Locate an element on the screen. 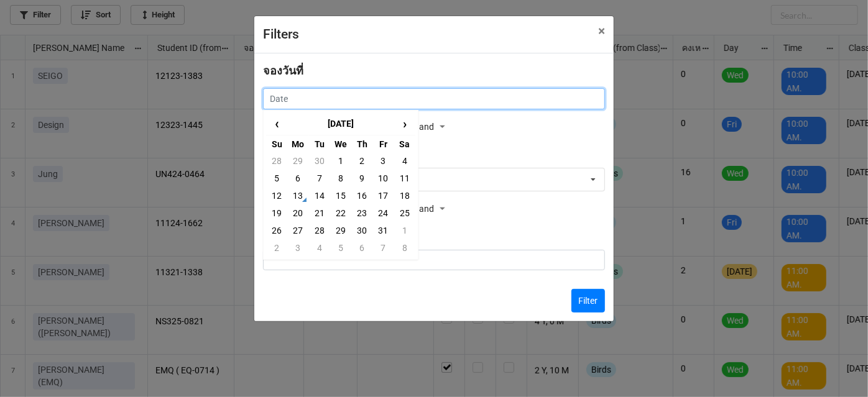 The image size is (868, 397). td: 17 is located at coordinates (383, 196).